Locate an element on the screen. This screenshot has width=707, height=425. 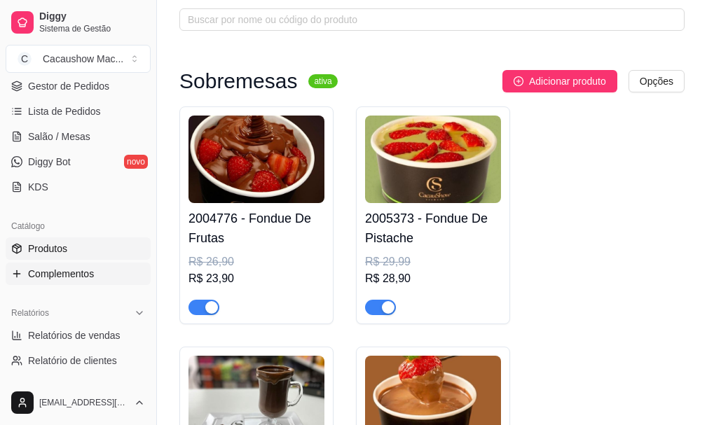
div: R$ 23,90 is located at coordinates (256, 279).